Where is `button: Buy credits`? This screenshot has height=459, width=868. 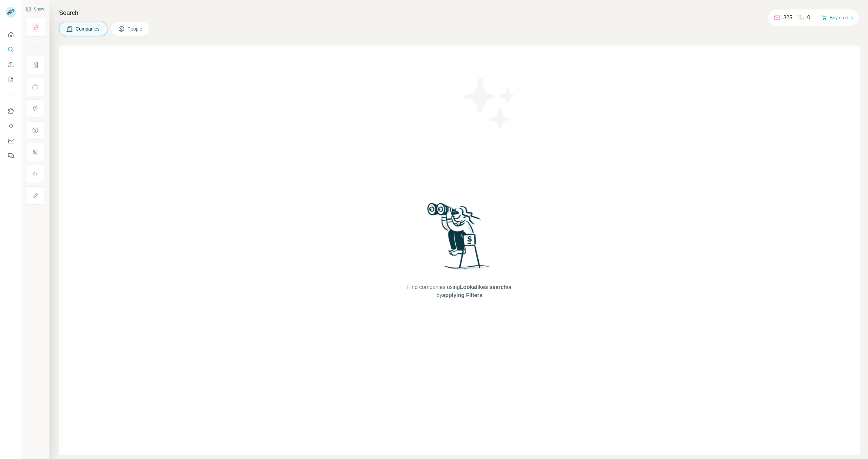
button: Buy credits is located at coordinates (837, 18).